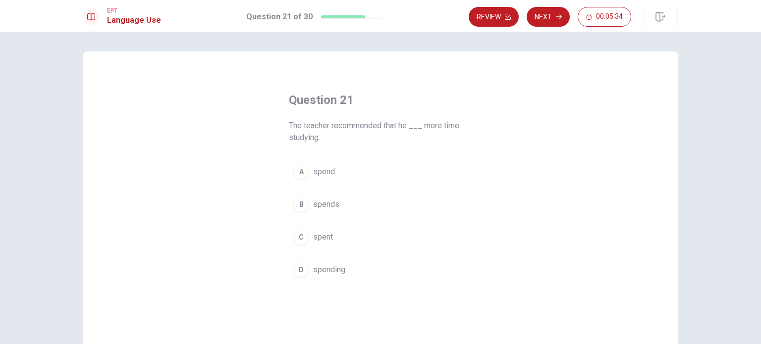  What do you see at coordinates (301, 270) in the screenshot?
I see `div: D` at bounding box center [301, 270].